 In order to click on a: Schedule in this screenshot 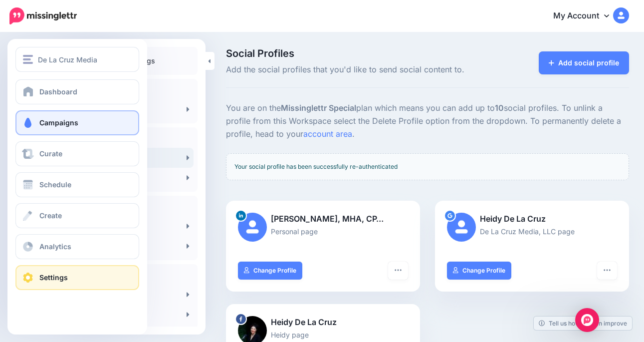, I will do `click(77, 185)`.